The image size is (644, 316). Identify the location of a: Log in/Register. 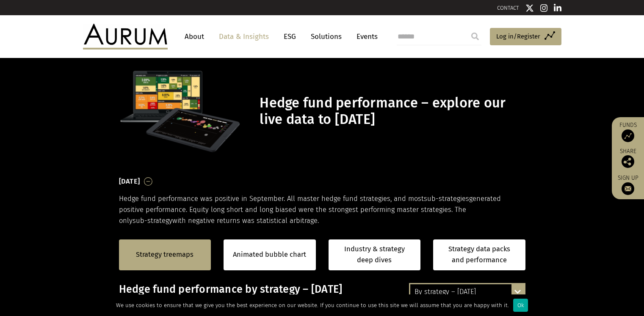
(526, 37).